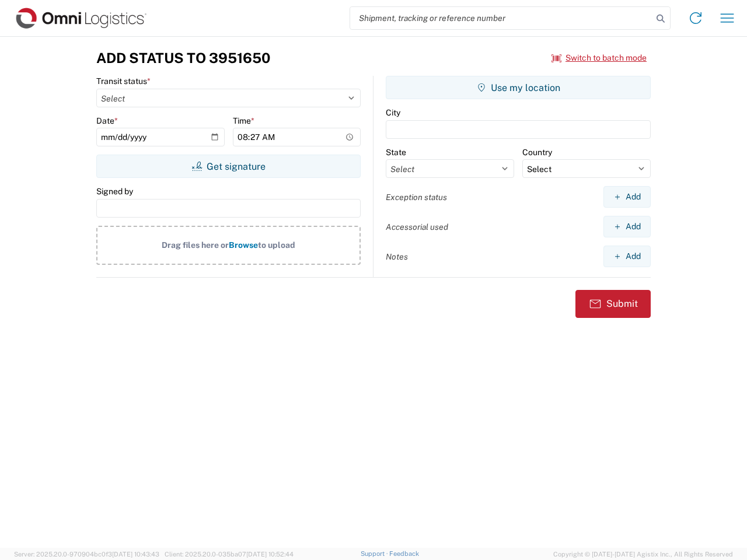 This screenshot has height=560, width=747. Describe the element at coordinates (393, 112) in the screenshot. I see `label: City` at that location.